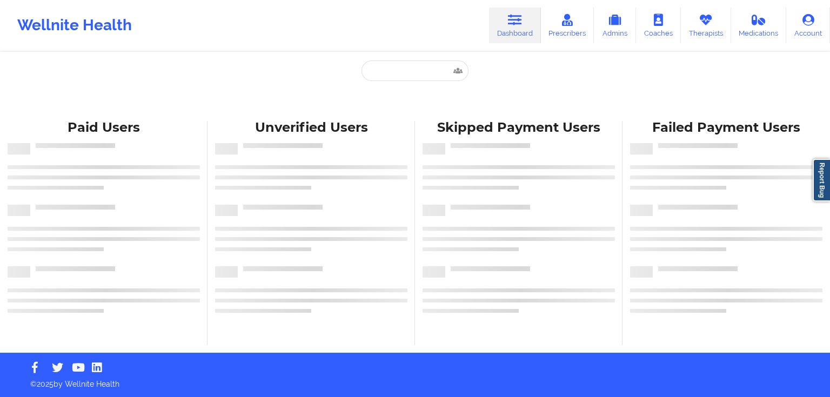 Image resolution: width=830 pixels, height=397 pixels. What do you see at coordinates (822, 180) in the screenshot?
I see `a: Report Bug` at bounding box center [822, 180].